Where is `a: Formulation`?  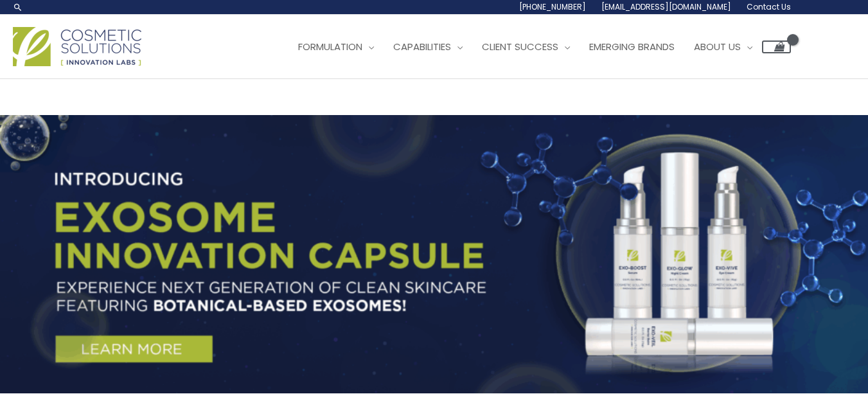
a: Formulation is located at coordinates (336, 47).